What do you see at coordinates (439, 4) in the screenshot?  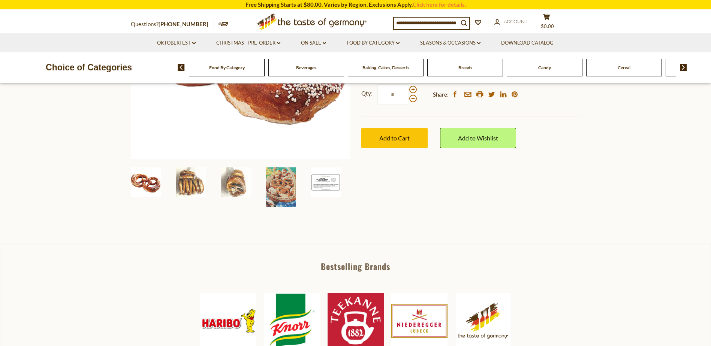 I see `a: Click here for details.` at bounding box center [439, 4].